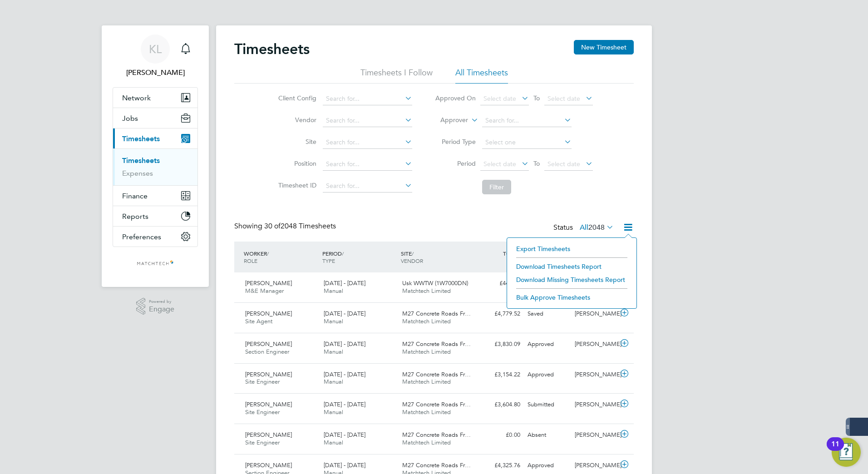 Image resolution: width=868 pixels, height=474 pixels. What do you see at coordinates (250, 261) in the screenshot?
I see `span: ROLE` at bounding box center [250, 261].